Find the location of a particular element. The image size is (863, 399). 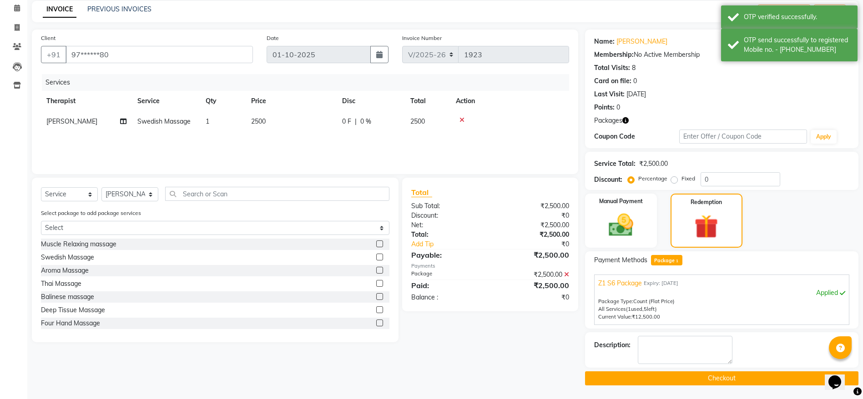

span: Swedish Massage is located at coordinates (164, 121).